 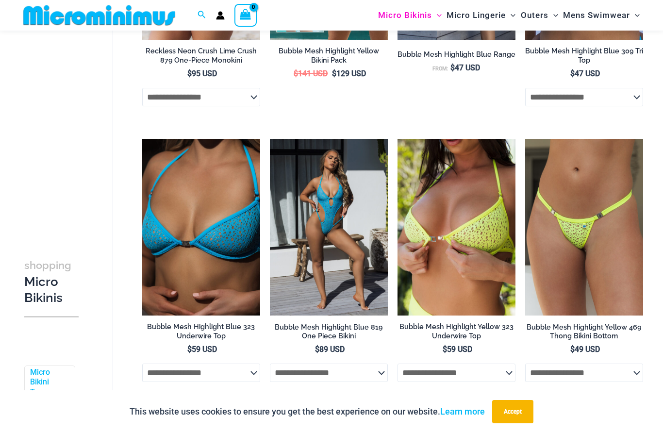 I want to click on span: Outers, so click(x=534, y=15).